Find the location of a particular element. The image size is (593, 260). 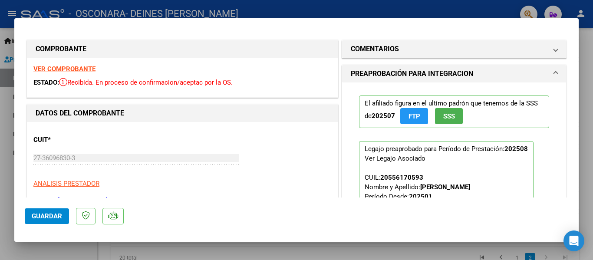

div: 20556170593 is located at coordinates (402, 178).